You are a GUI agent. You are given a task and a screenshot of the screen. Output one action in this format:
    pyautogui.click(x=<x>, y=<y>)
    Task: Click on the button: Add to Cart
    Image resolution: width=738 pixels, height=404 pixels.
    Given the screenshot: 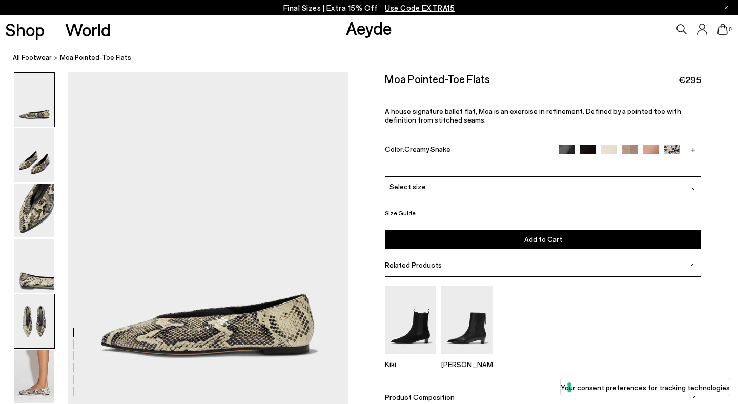 What is the action you would take?
    pyautogui.click(x=543, y=239)
    